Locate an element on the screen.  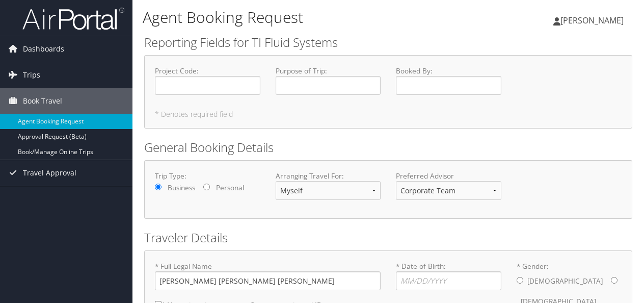
input: Booked By: is located at coordinates (449, 85).